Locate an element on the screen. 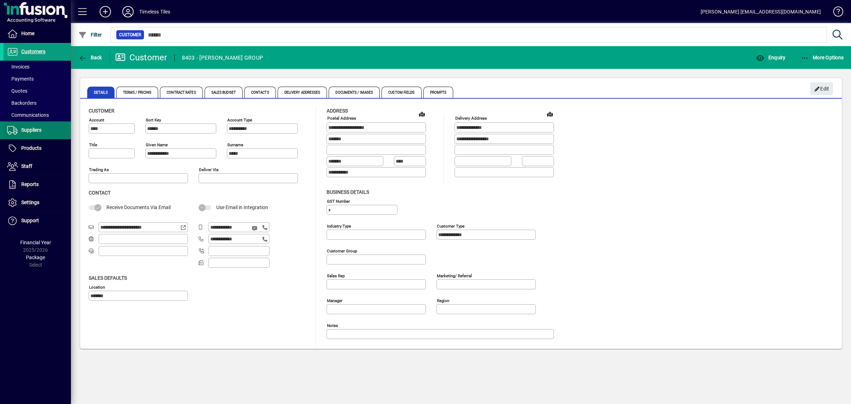 The height and width of the screenshot is (404, 851). mat-label: GST Number is located at coordinates (338, 201).